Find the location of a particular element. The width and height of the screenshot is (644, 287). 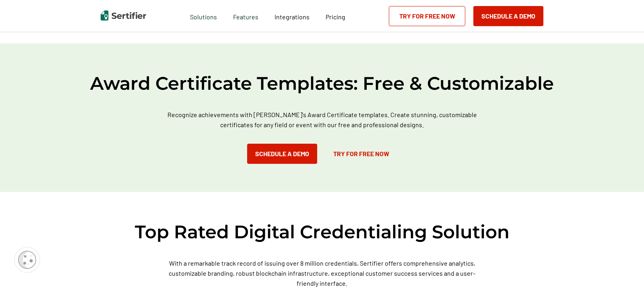

a: Integrations is located at coordinates (292, 16).